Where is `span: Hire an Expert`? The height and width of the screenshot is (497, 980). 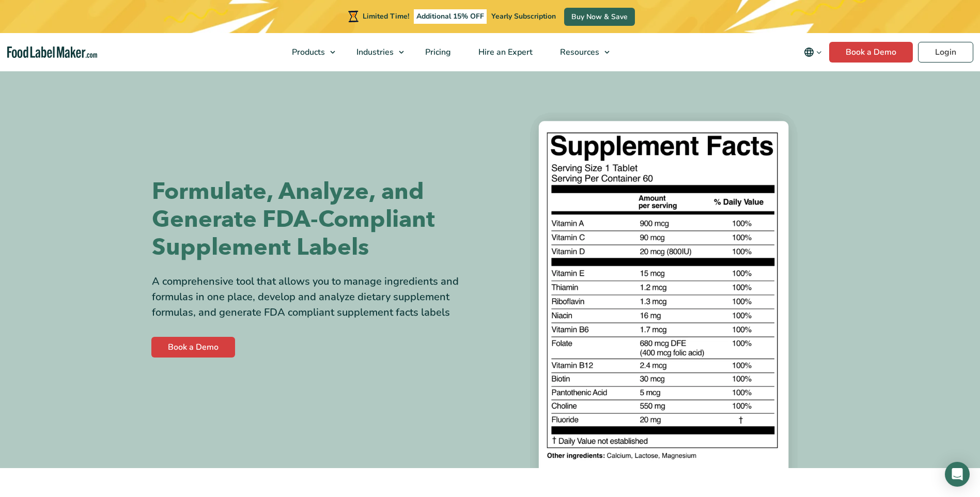
span: Hire an Expert is located at coordinates (505, 52).